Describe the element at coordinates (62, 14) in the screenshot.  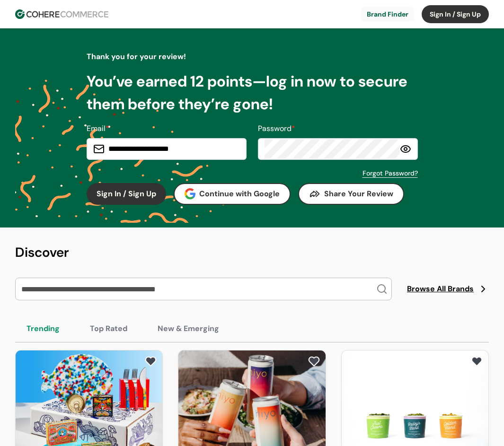
I see `img: Cohere Logo` at that location.